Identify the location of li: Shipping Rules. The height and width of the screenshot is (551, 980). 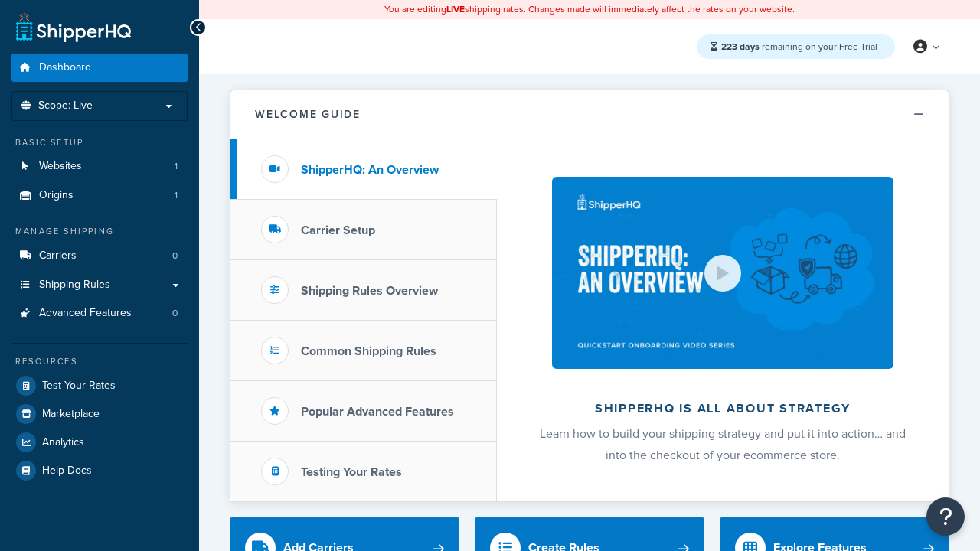
(100, 285).